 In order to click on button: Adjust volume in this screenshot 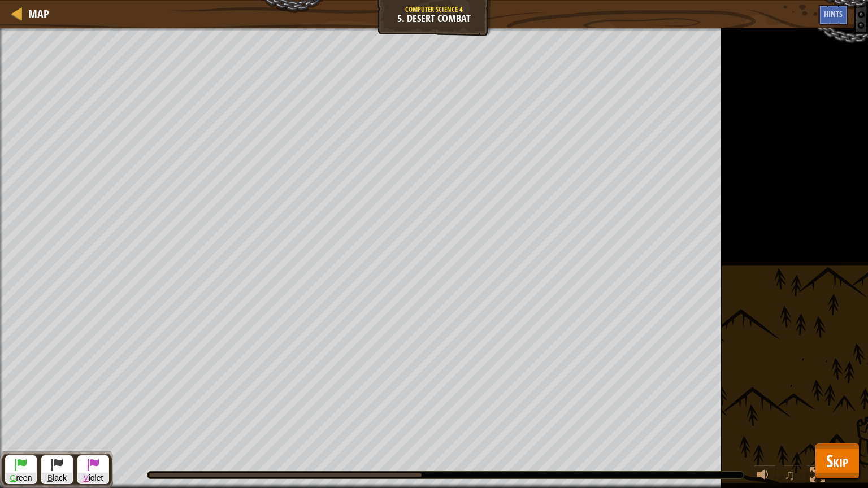, I will do `click(764, 476)`.